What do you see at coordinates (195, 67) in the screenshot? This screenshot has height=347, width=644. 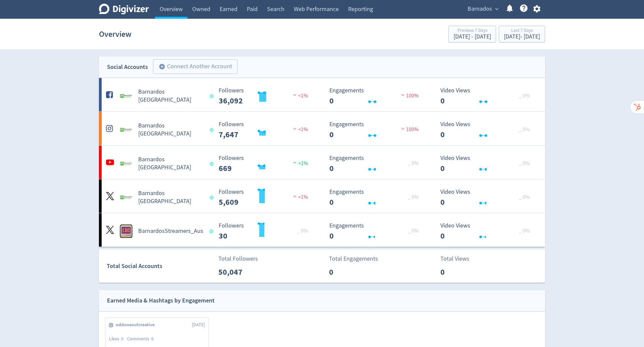 I see `button: Connect Another Account` at bounding box center [195, 67].